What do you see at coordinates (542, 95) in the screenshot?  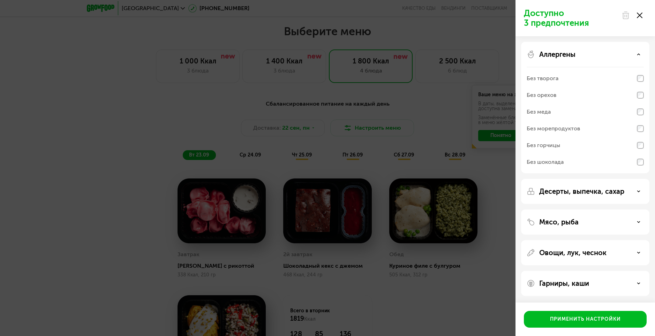 I see `div: Без орехов` at bounding box center [542, 95].